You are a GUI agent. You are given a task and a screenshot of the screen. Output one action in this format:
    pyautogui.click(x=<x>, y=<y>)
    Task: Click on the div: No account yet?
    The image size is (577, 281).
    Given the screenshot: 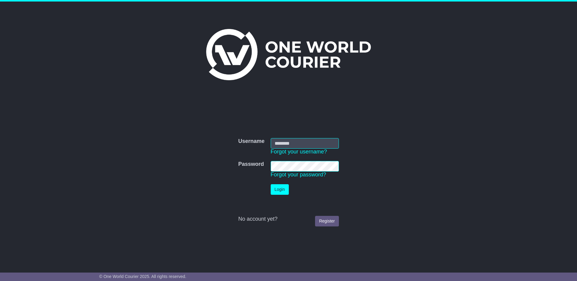 What is the action you would take?
    pyautogui.click(x=288, y=220)
    